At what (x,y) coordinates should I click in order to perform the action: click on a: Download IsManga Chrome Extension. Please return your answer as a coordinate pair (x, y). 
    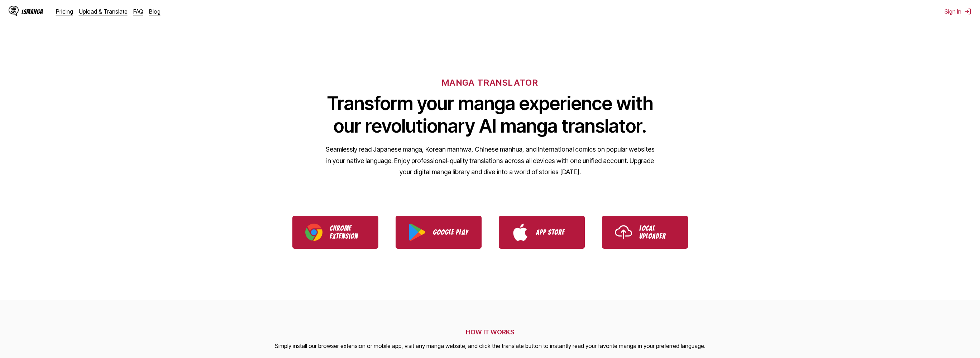
    Looking at the image, I should click on (336, 232).